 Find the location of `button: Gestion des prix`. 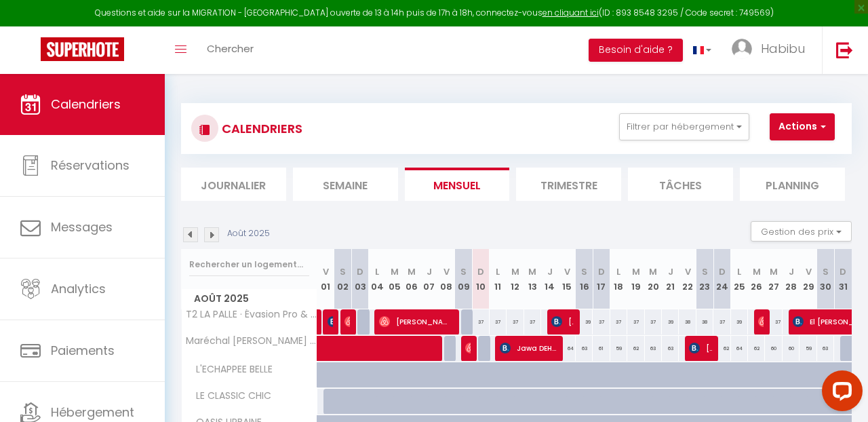

button: Gestion des prix is located at coordinates (801, 231).